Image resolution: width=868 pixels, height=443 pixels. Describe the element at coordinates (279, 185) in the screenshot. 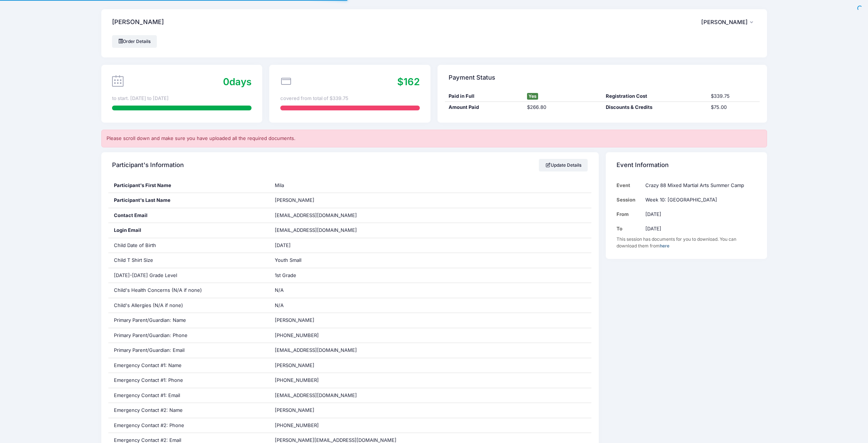

I see `span: Mila` at that location.